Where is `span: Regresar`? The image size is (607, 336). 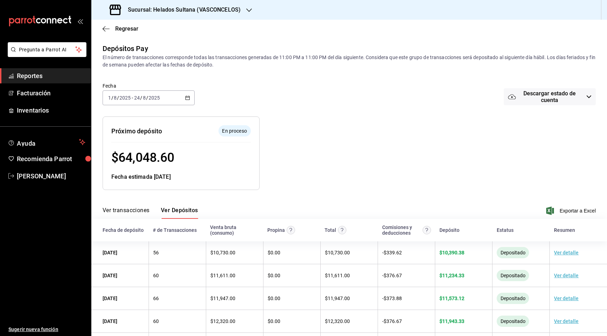
span: Regresar is located at coordinates (127, 28).